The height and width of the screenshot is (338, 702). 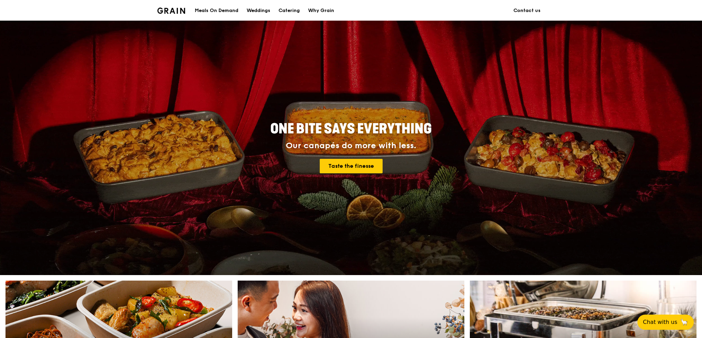 I want to click on img: Grain, so click(x=171, y=11).